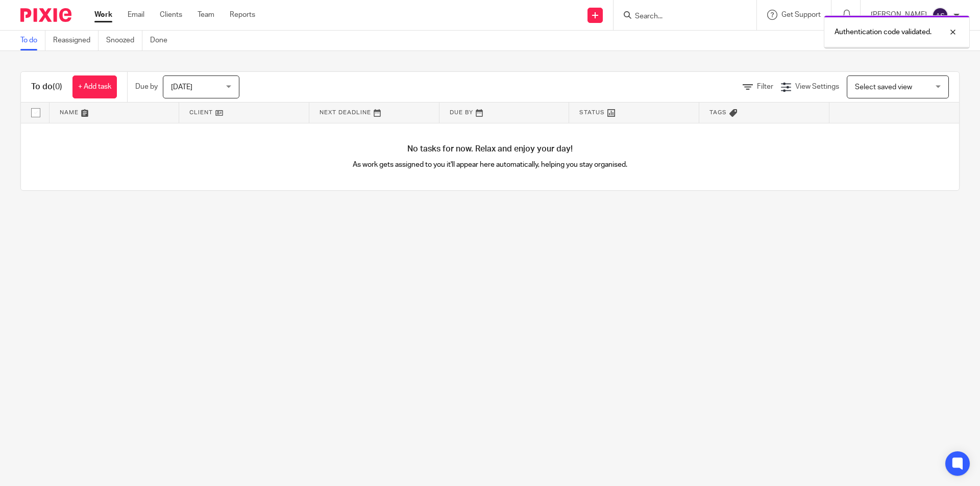  I want to click on span: Tags, so click(718, 112).